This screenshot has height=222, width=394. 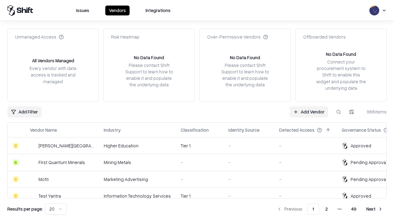 I want to click on div: B, so click(x=16, y=162).